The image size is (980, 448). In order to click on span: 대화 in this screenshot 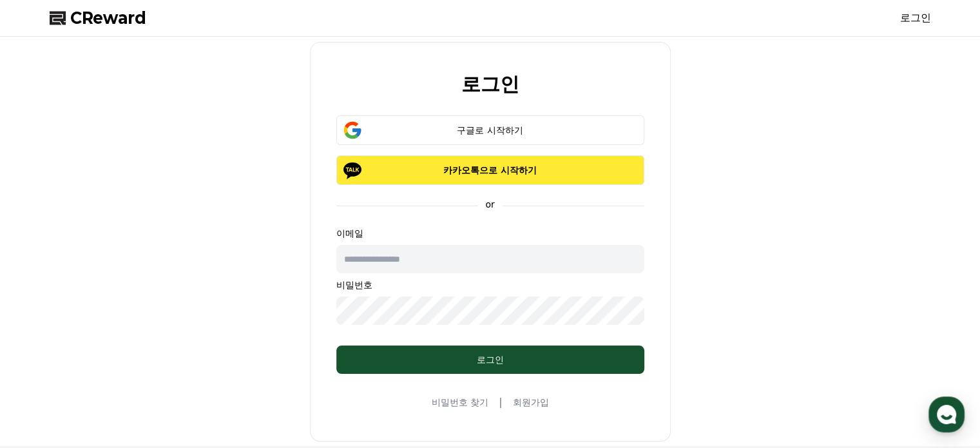, I will do `click(125, 366)`.